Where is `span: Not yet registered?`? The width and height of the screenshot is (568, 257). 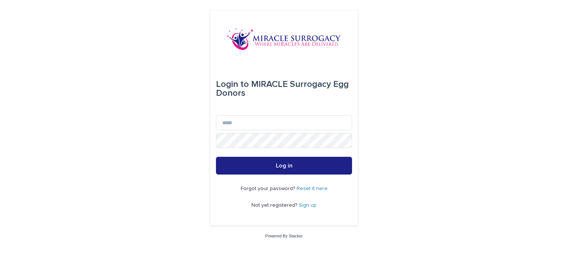
span: Not yet registered? is located at coordinates (275, 205).